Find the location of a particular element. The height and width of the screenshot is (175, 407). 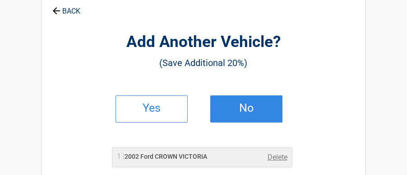

h3: (Save Additional 20%) is located at coordinates (203, 63).